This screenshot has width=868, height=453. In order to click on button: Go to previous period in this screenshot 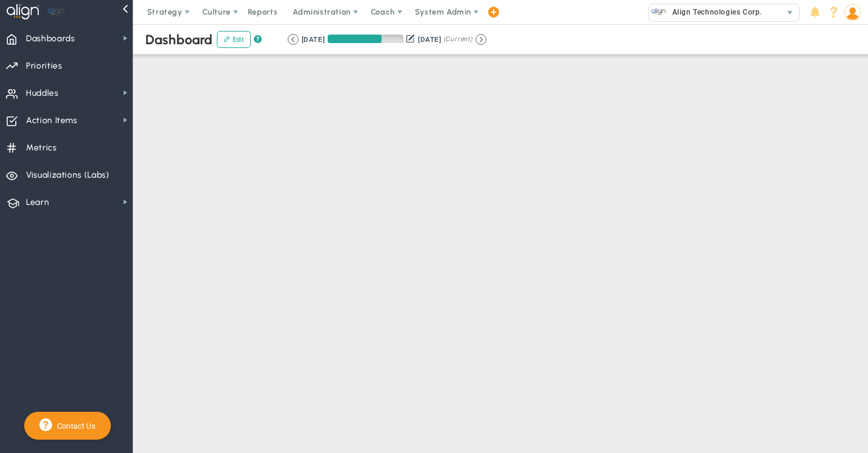, I will do `click(293, 40)`.